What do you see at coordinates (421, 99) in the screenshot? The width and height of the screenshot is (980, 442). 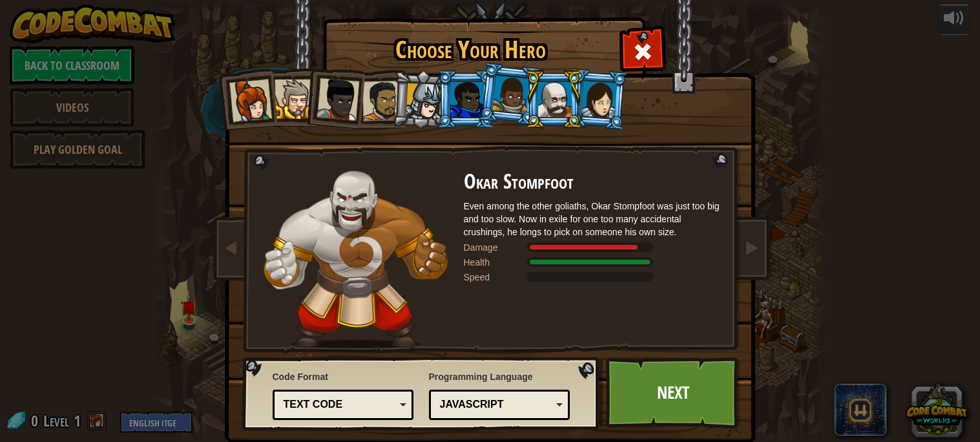 I see `li: Hattori Hanzō` at bounding box center [421, 99].